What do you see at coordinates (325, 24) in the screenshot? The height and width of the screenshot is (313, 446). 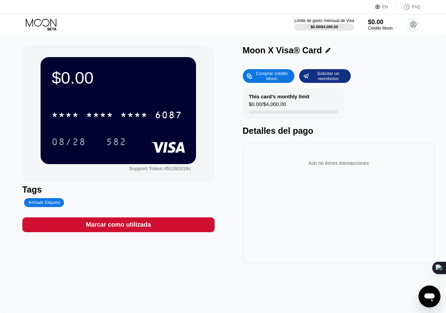 I see `div: Límite de gasto mensual de Visa$0.00/$4,000.00` at bounding box center [325, 24].